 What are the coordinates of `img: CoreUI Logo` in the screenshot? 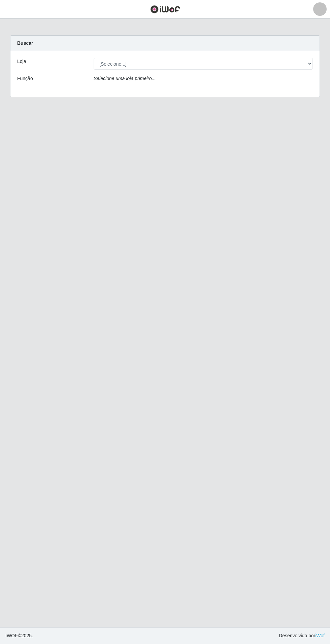 It's located at (165, 9).